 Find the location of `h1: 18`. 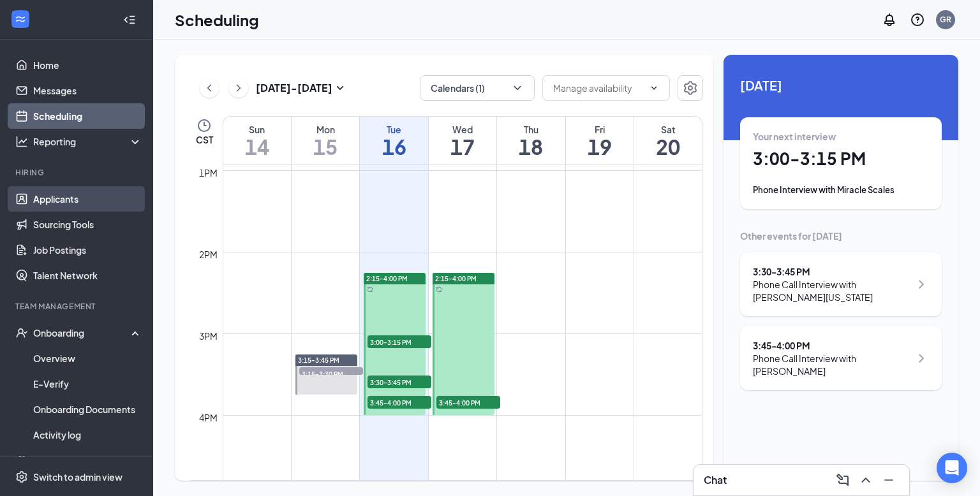

h1: 18 is located at coordinates (531, 146).